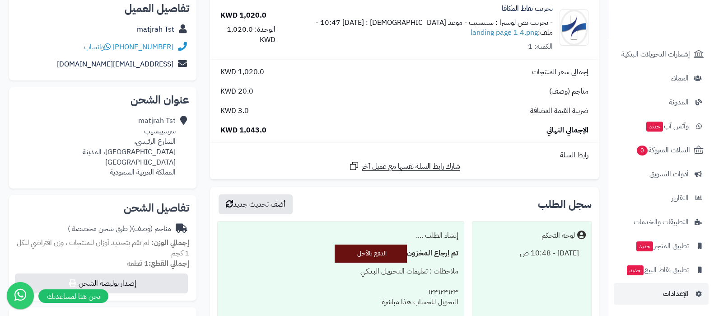 The height and width of the screenshot is (316, 714). What do you see at coordinates (661, 150) in the screenshot?
I see `a: السلات المتروكة0` at bounding box center [661, 150].